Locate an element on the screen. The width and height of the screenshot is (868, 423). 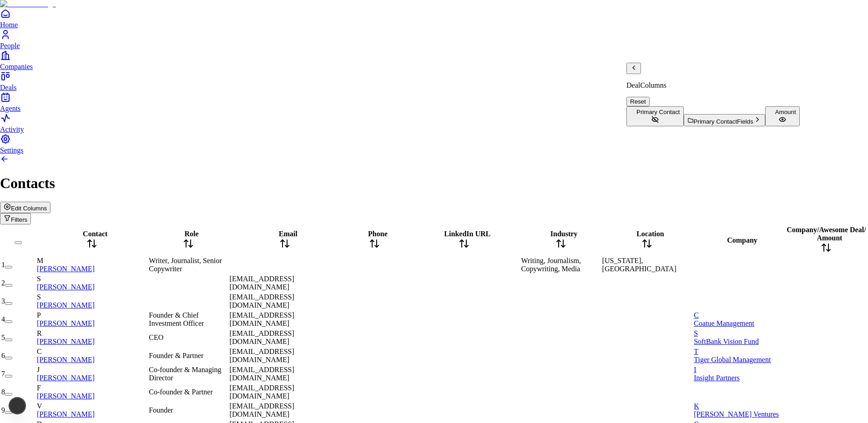
span: Primary Contact is located at coordinates (658, 112).